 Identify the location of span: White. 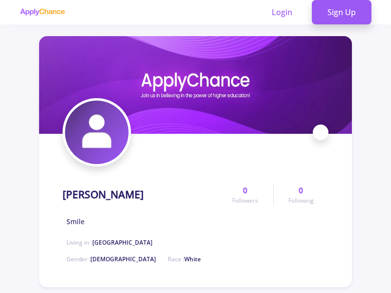
(193, 259).